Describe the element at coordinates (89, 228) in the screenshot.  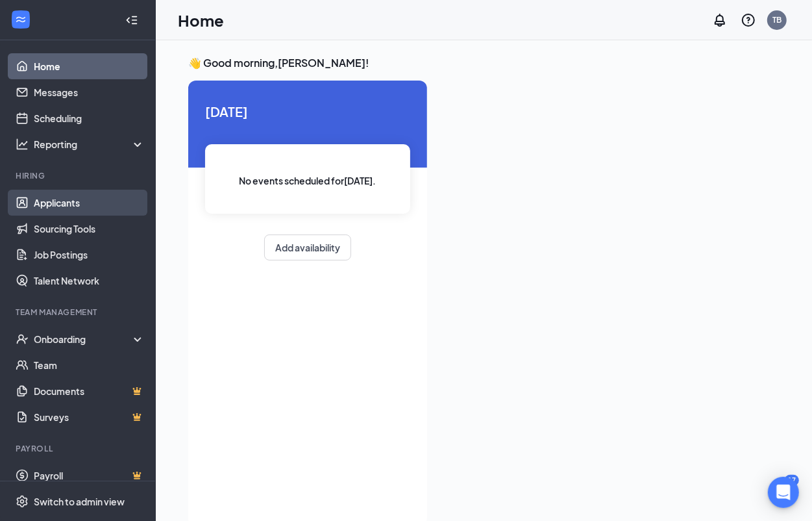
I see `a: Sourcing Tools` at that location.